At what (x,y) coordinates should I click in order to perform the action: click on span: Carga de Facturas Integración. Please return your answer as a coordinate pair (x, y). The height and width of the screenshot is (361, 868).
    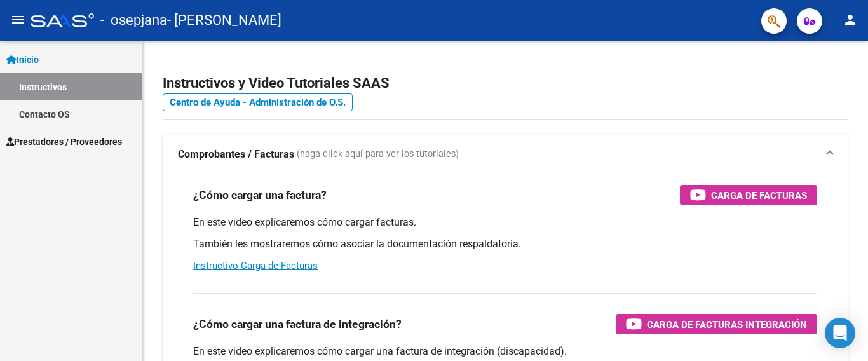
    Looking at the image, I should click on (727, 324).